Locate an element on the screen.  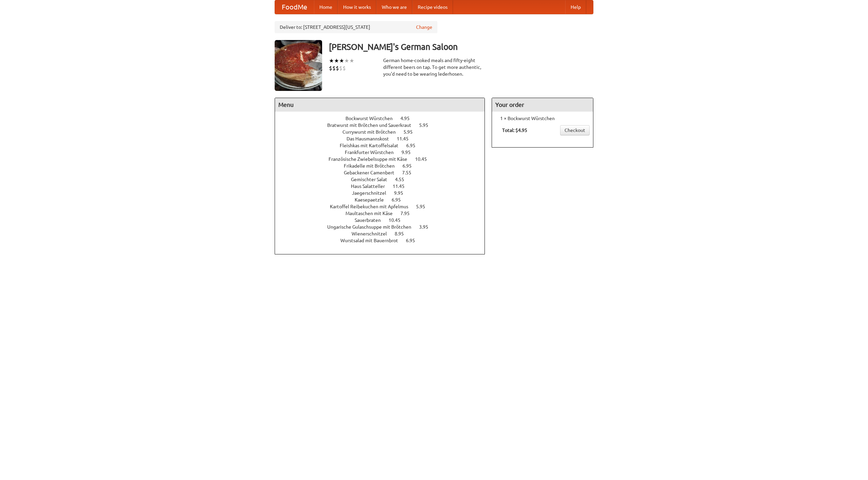
span: Currywurst mit Brötchen is located at coordinates (372, 132).